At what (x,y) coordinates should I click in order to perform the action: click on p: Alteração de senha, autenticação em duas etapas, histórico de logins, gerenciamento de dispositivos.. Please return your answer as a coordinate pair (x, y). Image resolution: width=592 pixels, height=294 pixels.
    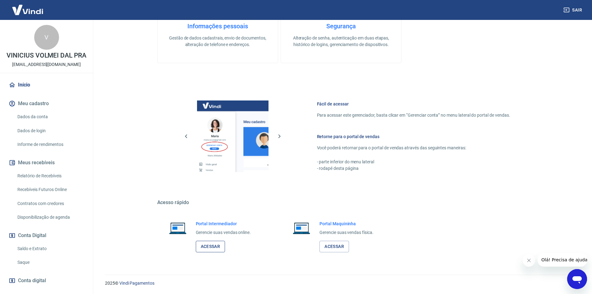
    Looking at the image, I should click on (341, 41).